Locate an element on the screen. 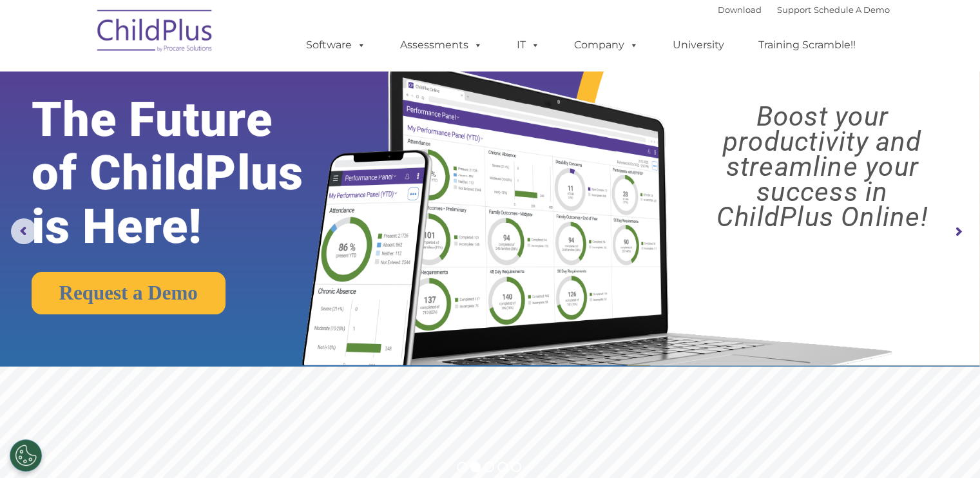 The width and height of the screenshot is (980, 478). a: Training Scramble!! is located at coordinates (807, 45).